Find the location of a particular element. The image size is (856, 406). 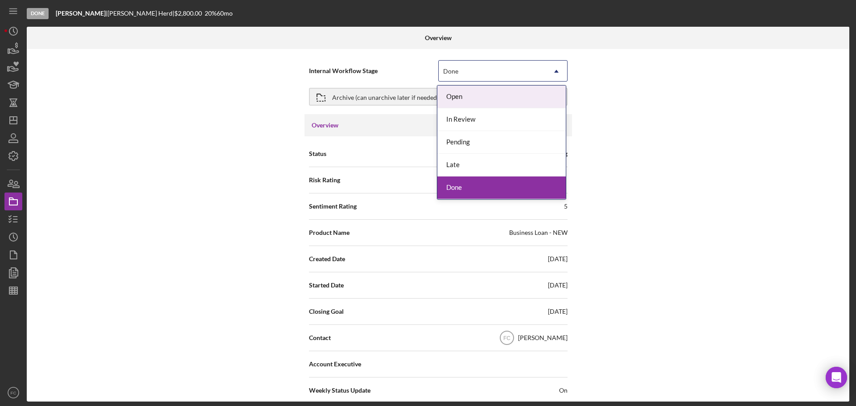

b: Overview is located at coordinates (438, 38).